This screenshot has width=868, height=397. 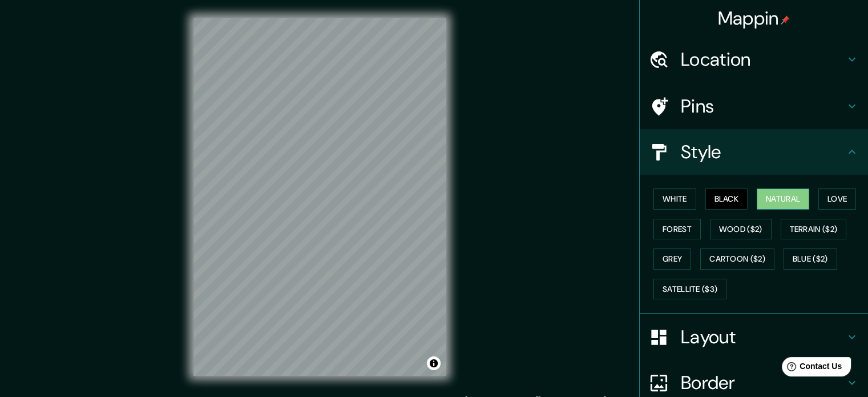 I want to click on button: Cartoon ($2), so click(x=737, y=258).